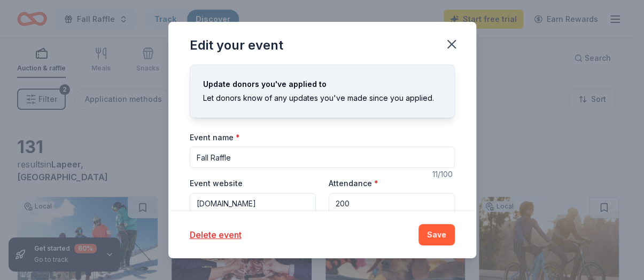  Describe the element at coordinates (323, 98) in the screenshot. I see `div: Let donors know of any updates you've made since you applied.` at that location.